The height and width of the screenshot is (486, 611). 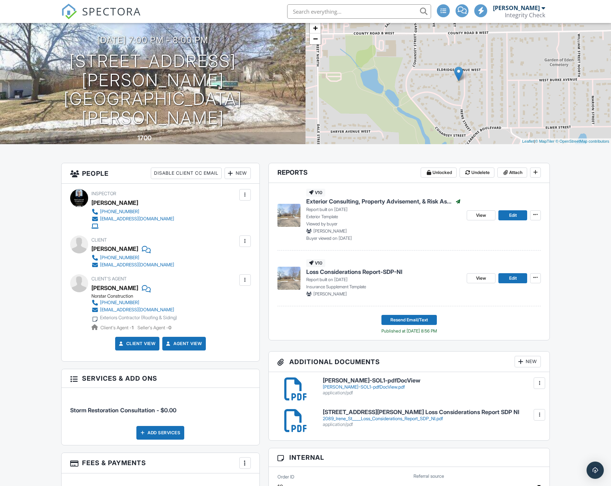 I want to click on a: © MapTiler, so click(x=545, y=141).